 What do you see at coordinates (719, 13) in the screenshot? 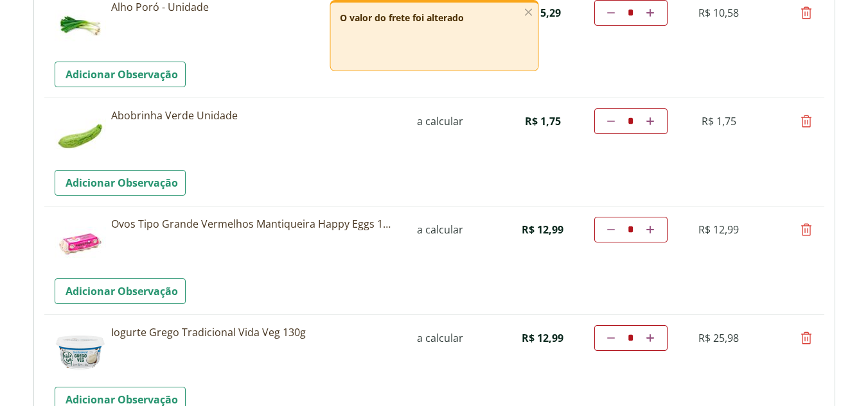
I see `span: R$ 10,58` at bounding box center [719, 13].